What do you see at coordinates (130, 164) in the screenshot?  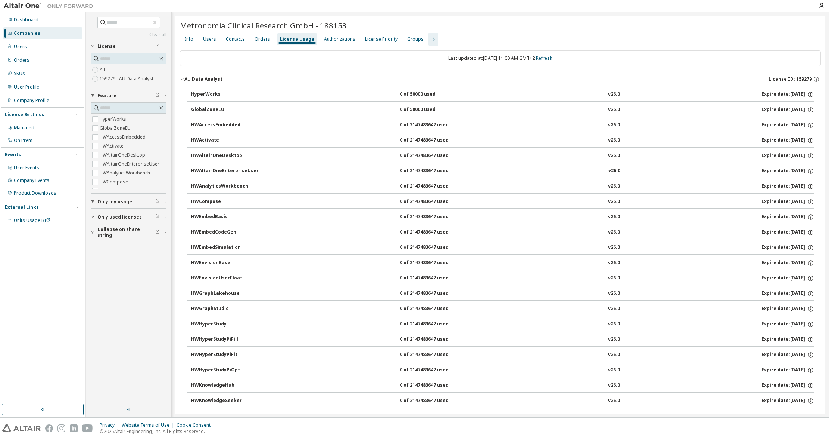 I see `label: HWAltairOneEnterpriseUser` at bounding box center [130, 164].